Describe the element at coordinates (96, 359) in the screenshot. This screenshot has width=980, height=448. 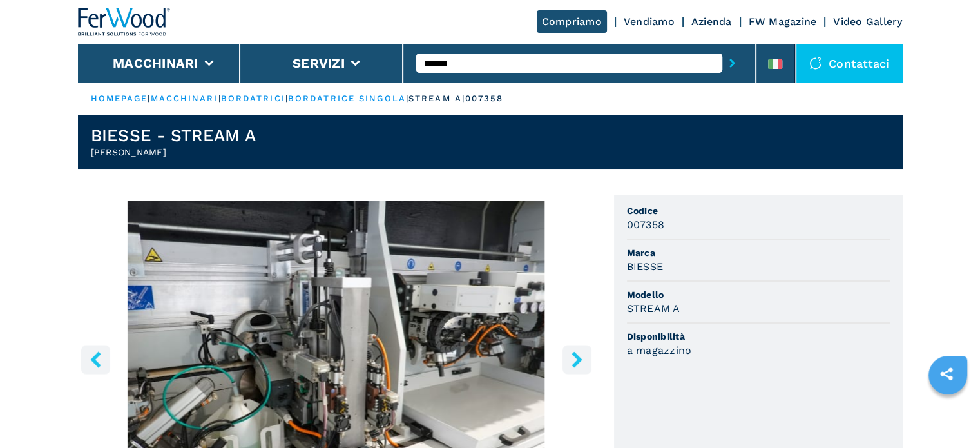
I see `button: left-button` at that location.